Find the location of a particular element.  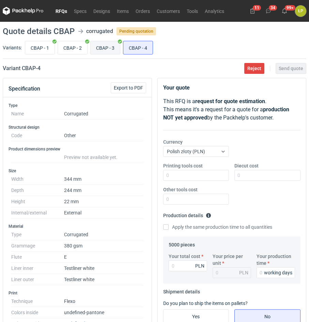

dt: Liner outer is located at coordinates (37, 280).